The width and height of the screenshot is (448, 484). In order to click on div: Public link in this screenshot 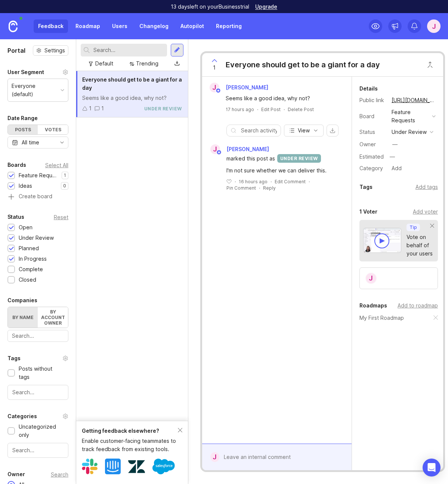, I will do `click(373, 100)`.